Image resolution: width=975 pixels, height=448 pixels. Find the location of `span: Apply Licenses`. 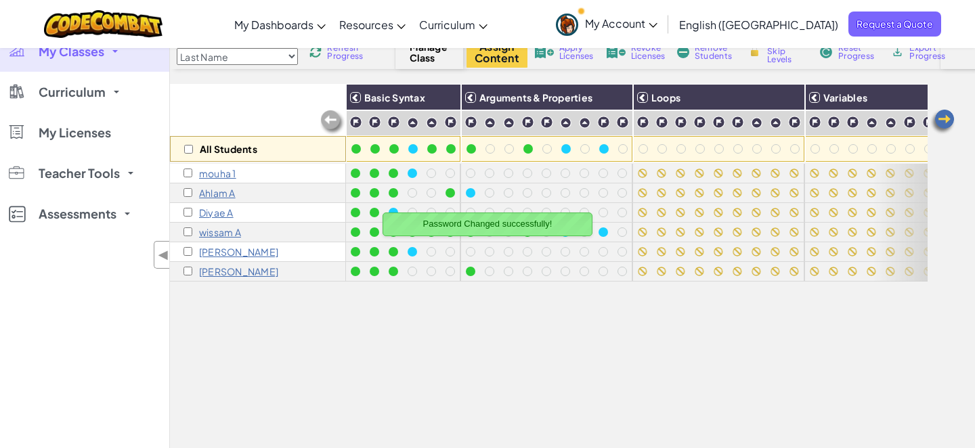

span: Apply Licenses is located at coordinates (576, 52).